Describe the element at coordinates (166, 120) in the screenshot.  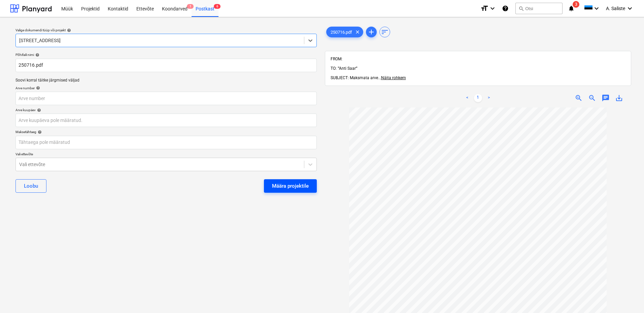
I see `input: Arve kuupäeva pole määratud.` at that location.